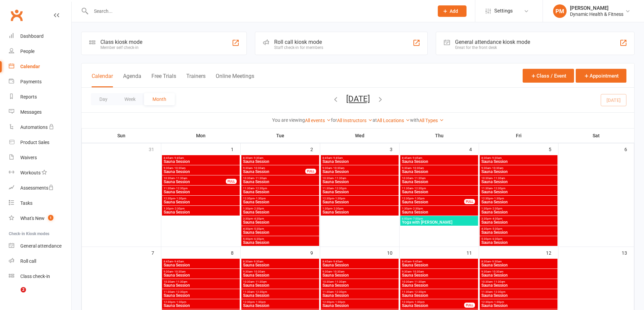  I want to click on strong: with, so click(415, 120).